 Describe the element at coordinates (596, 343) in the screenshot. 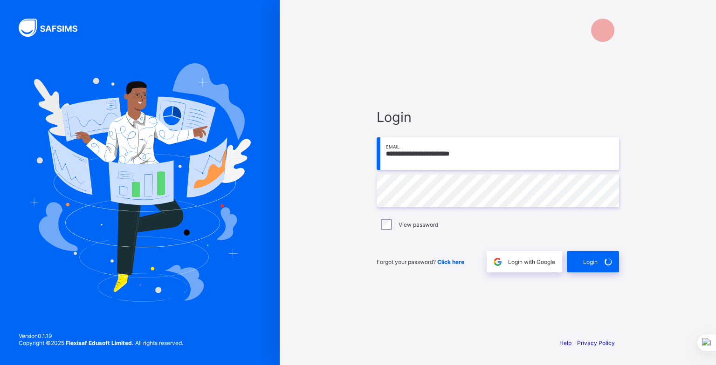

I see `a: Privacy Policy` at that location.